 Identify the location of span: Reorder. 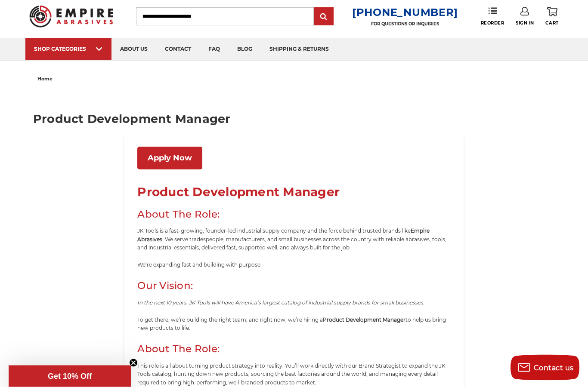
(493, 23).